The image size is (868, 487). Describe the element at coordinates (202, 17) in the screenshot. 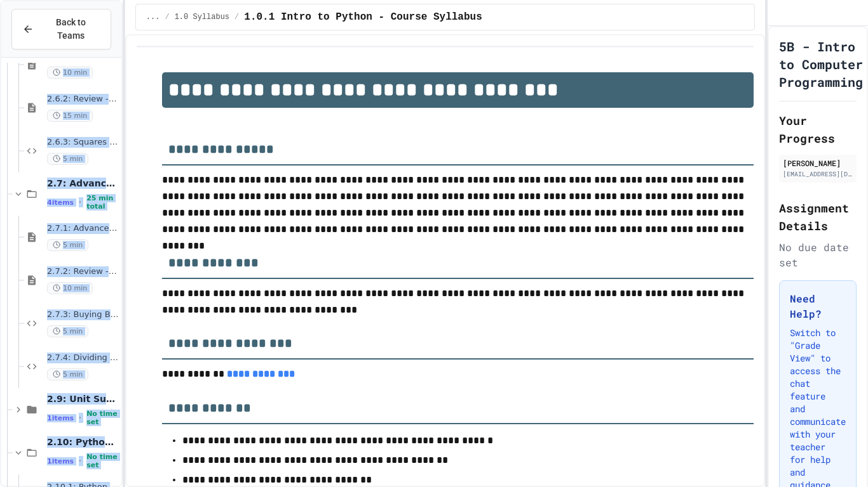

I see `span: 1.0 Syllabus` at that location.